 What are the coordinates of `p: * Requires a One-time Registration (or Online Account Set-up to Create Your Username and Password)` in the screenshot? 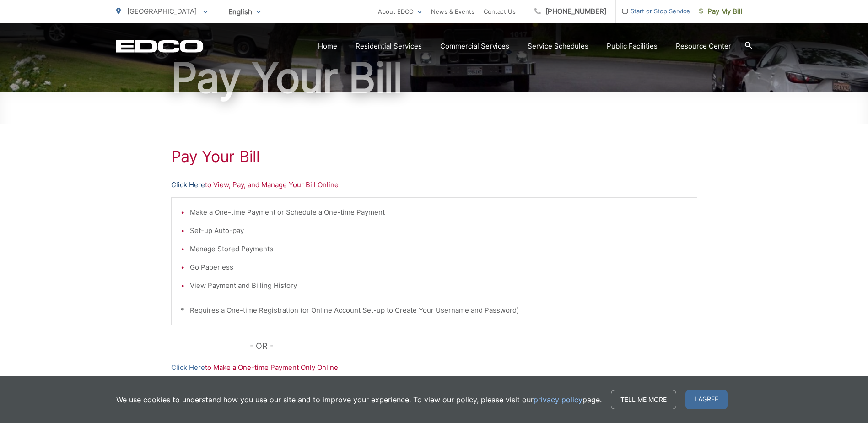 It's located at (434, 311).